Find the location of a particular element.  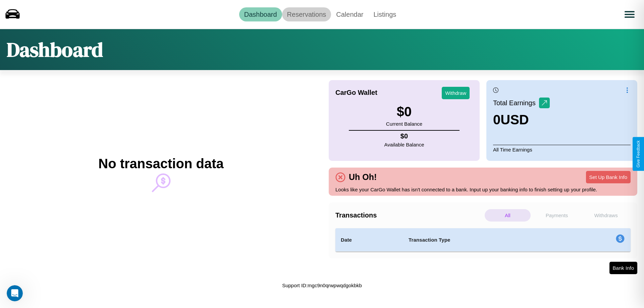

a: Listings is located at coordinates (385, 15).